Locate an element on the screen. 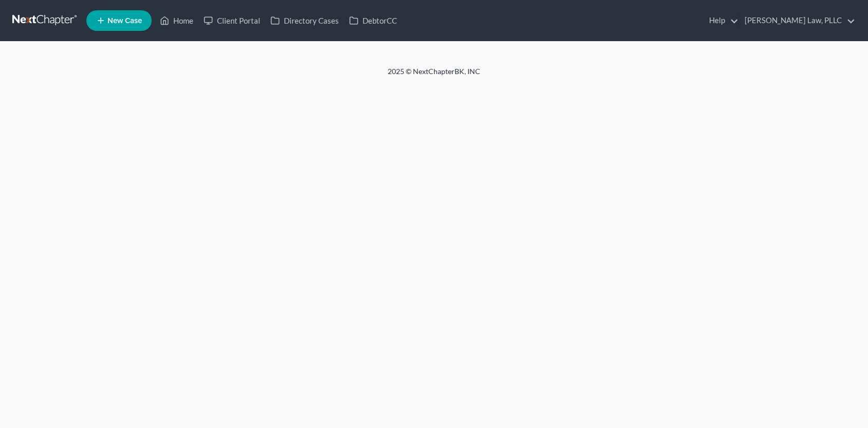 Image resolution: width=868 pixels, height=428 pixels. a: Directory Cases is located at coordinates (305, 21).